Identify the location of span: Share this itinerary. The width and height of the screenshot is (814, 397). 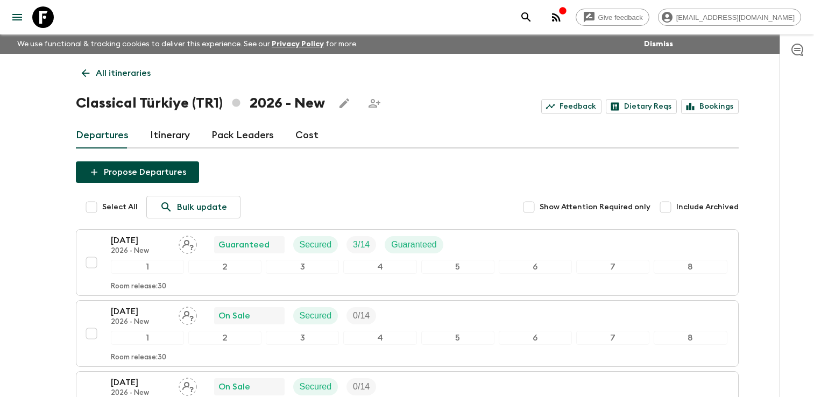
(375, 103).